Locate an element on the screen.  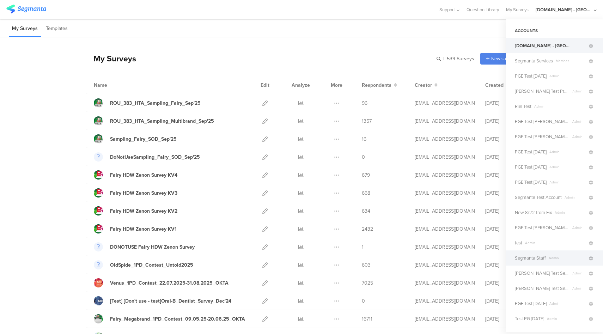
span: Creator is located at coordinates (423, 85).